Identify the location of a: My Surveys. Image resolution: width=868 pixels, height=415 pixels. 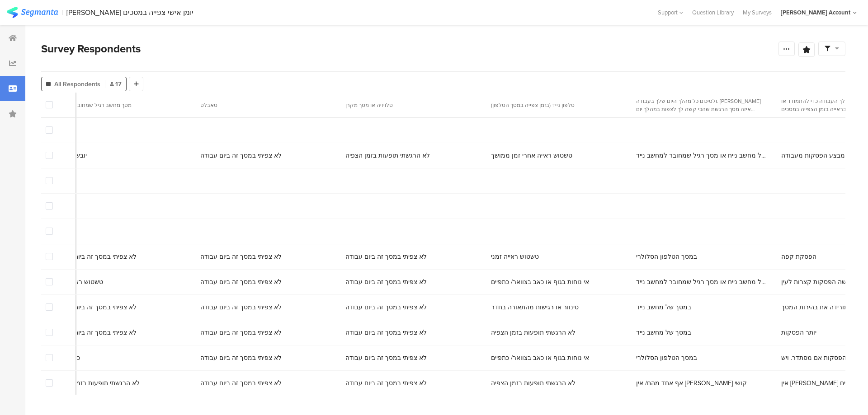
(757, 12).